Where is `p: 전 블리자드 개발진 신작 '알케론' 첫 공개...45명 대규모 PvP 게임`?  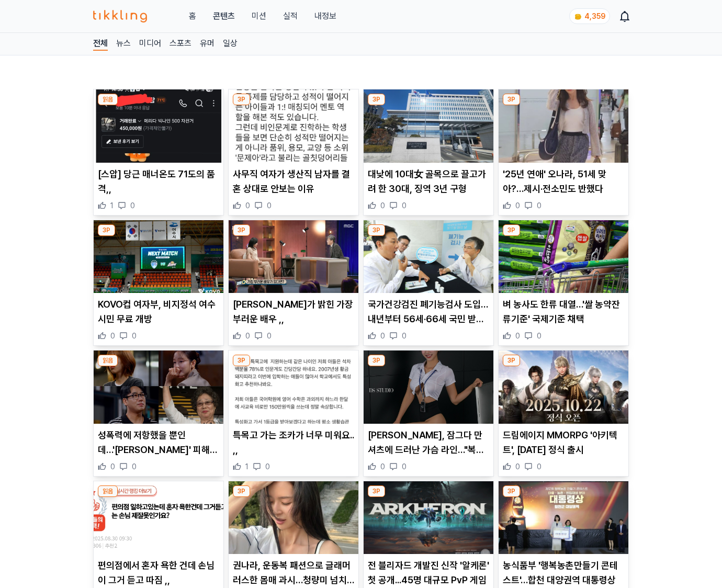
p: 전 블리자드 개발진 신작 '알케론' 첫 공개...45명 대규모 PvP 게임 is located at coordinates (429, 572).